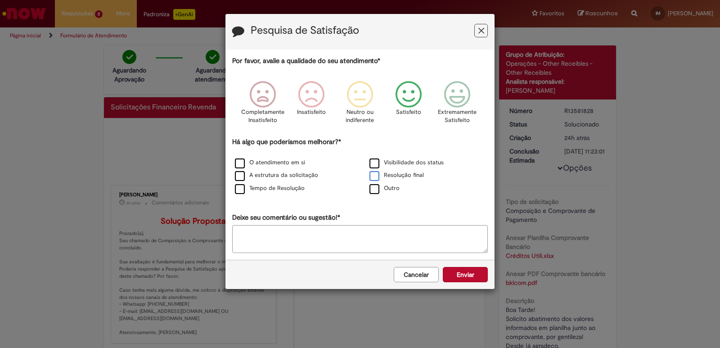 The image size is (720, 348). What do you see at coordinates (263, 116) in the screenshot?
I see `p: Completamente Insatisfeito` at bounding box center [263, 116].